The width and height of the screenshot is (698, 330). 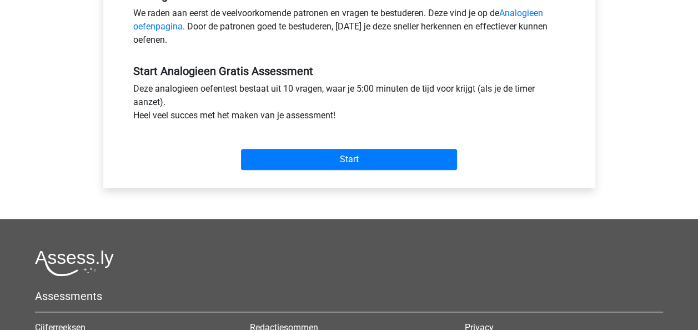 What do you see at coordinates (349, 104) in the screenshot?
I see `div: Deze analogieen oefentest bestaat uit 10 vragen, waar je 5:00 minuten de tijd voor krijgt (als je...` at bounding box center [349, 104].